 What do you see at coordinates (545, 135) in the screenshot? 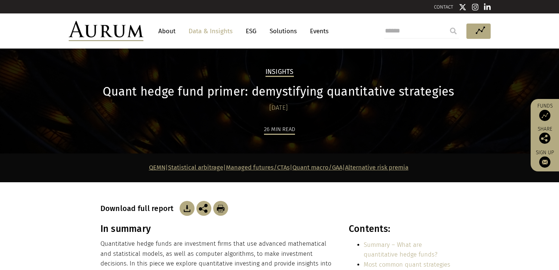
I see `div: Share` at bounding box center [545, 135].